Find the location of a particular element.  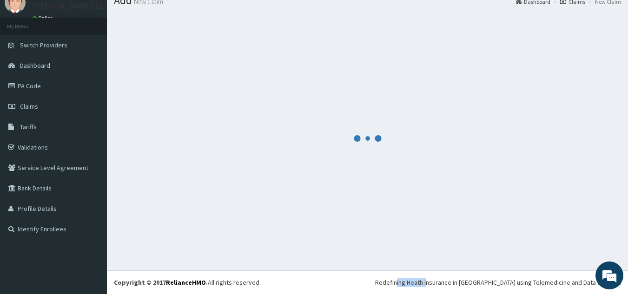

footer: All rights reserved. is located at coordinates (367, 282).